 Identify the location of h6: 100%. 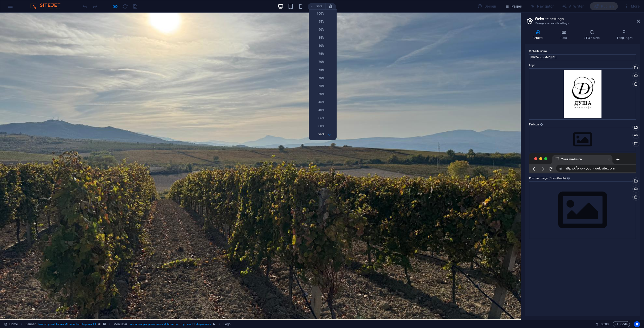
(318, 14).